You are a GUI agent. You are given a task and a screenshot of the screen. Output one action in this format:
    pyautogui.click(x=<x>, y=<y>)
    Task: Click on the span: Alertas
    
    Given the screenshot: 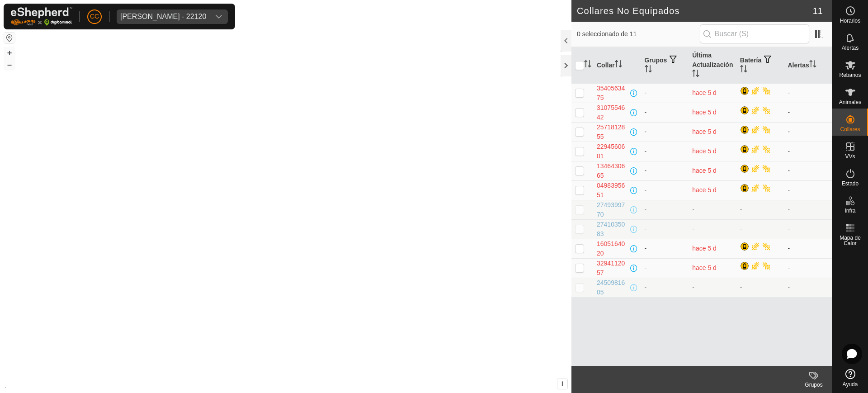 What is the action you would take?
    pyautogui.click(x=850, y=48)
    